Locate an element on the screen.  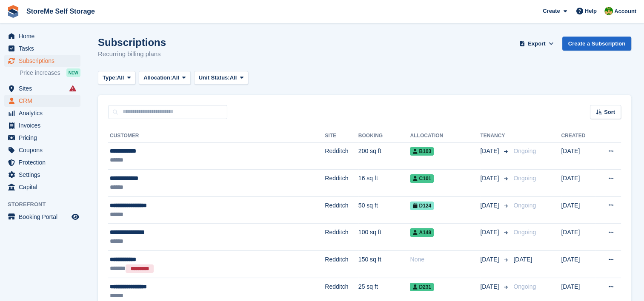
span: Account is located at coordinates (625, 12).